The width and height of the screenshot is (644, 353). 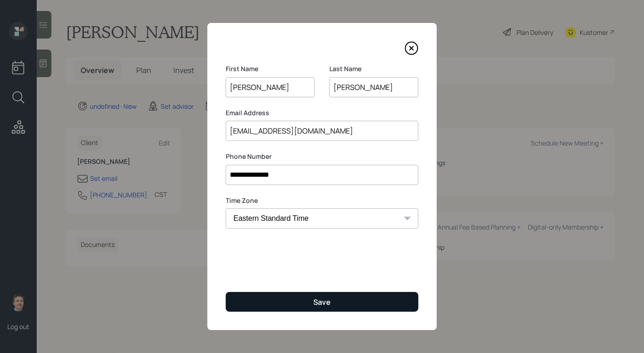 I want to click on label: Email Address, so click(x=322, y=113).